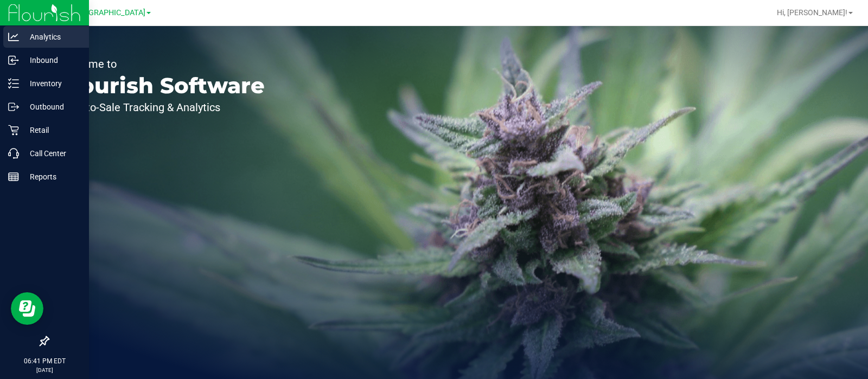 The width and height of the screenshot is (868, 379). Describe the element at coordinates (14, 107) in the screenshot. I see `inline-svg: Outbound` at that location.